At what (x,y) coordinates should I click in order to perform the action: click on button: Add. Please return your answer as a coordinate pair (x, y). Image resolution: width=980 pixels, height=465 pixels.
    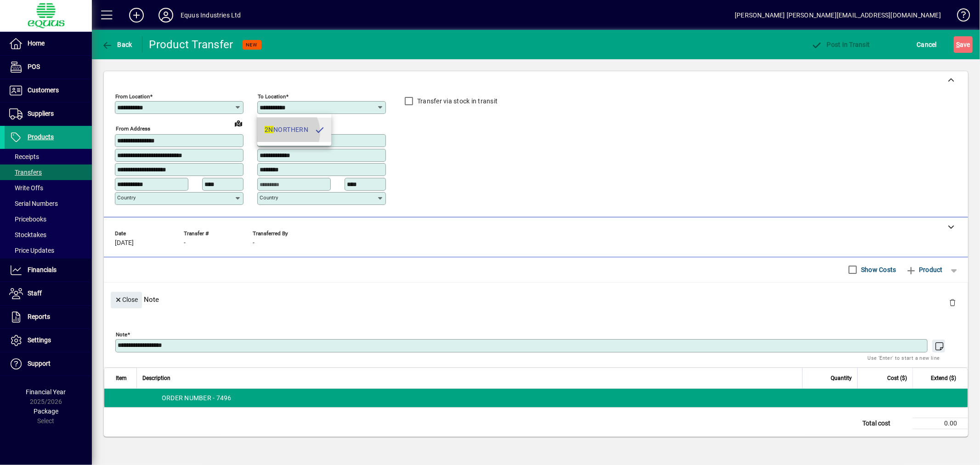
    Looking at the image, I should click on (136, 15).